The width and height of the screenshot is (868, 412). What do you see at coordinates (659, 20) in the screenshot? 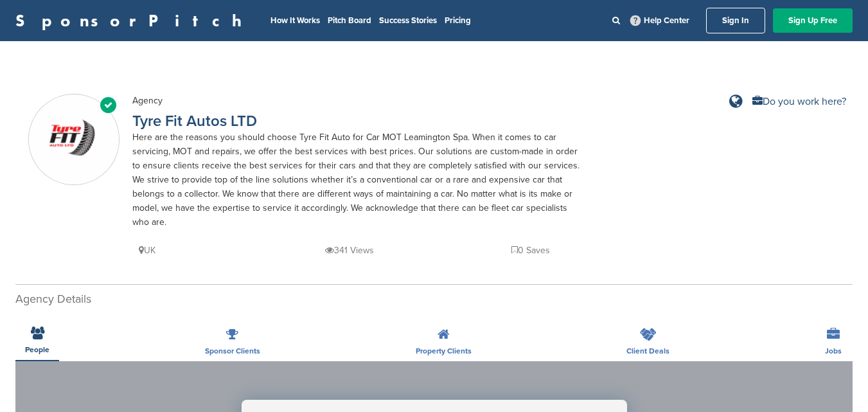
I see `a: Help Center` at bounding box center [659, 20].